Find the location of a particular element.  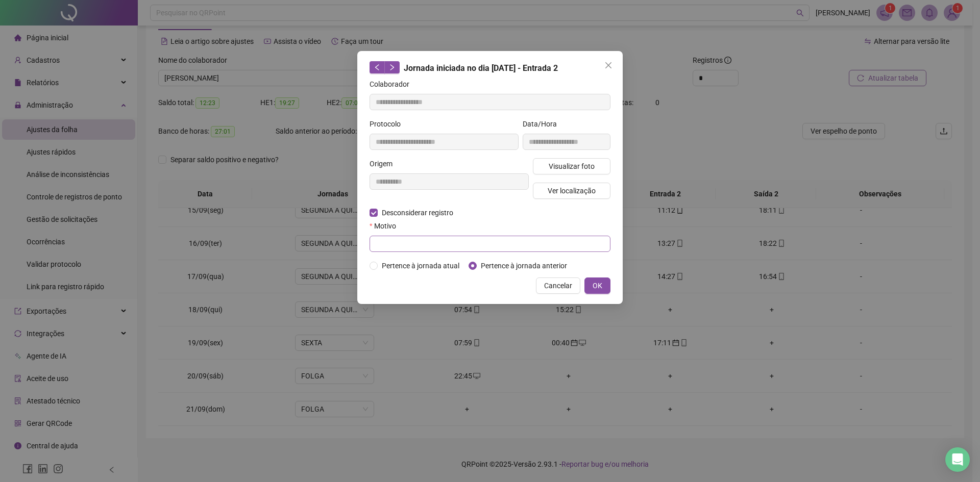

div: Open Intercom Messenger is located at coordinates (957, 460).